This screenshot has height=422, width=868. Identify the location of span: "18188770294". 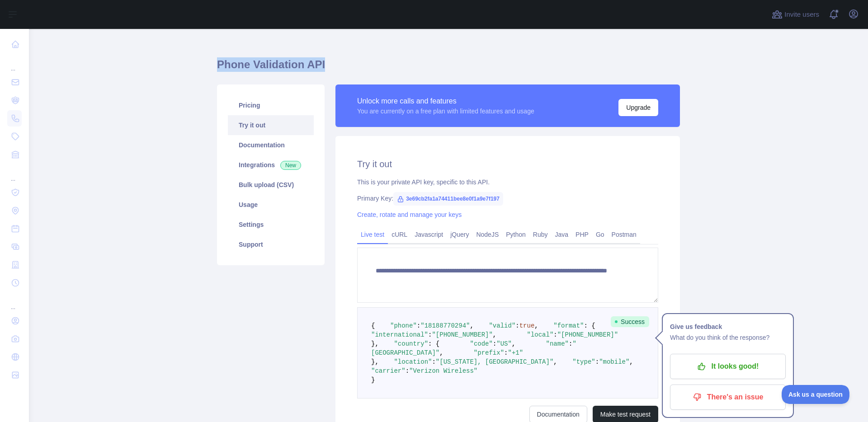
(445, 325).